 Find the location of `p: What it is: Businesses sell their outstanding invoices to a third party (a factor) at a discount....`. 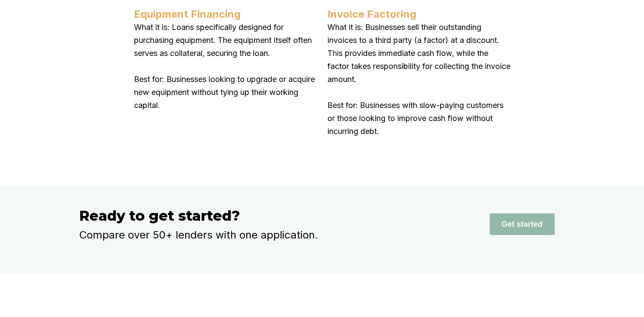

p: What it is: Businesses sell their outstanding invoices to a third party (a factor) at a discount.... is located at coordinates (419, 79).